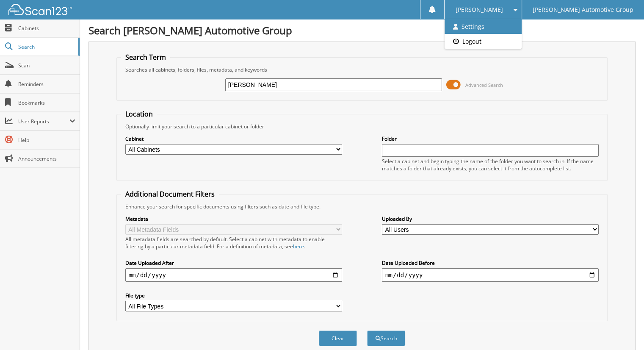 Image resolution: width=644 pixels, height=350 pixels. What do you see at coordinates (490, 165) in the screenshot?
I see `div: Select a cabinet and begin typing the name of the folder you want to search in. If the name match...` at bounding box center [490, 165].